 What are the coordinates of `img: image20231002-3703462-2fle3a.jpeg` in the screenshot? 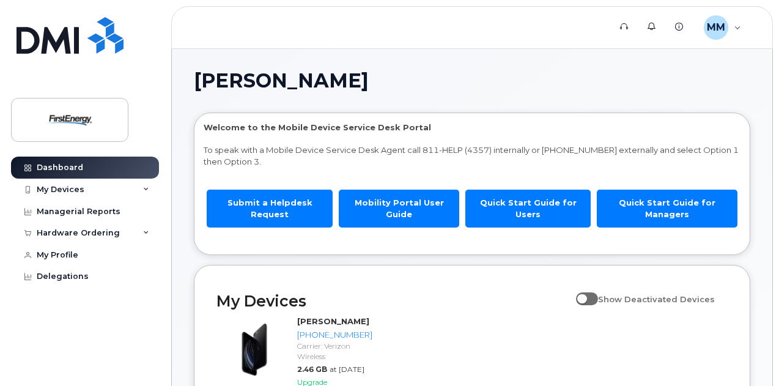 It's located at (254, 350).